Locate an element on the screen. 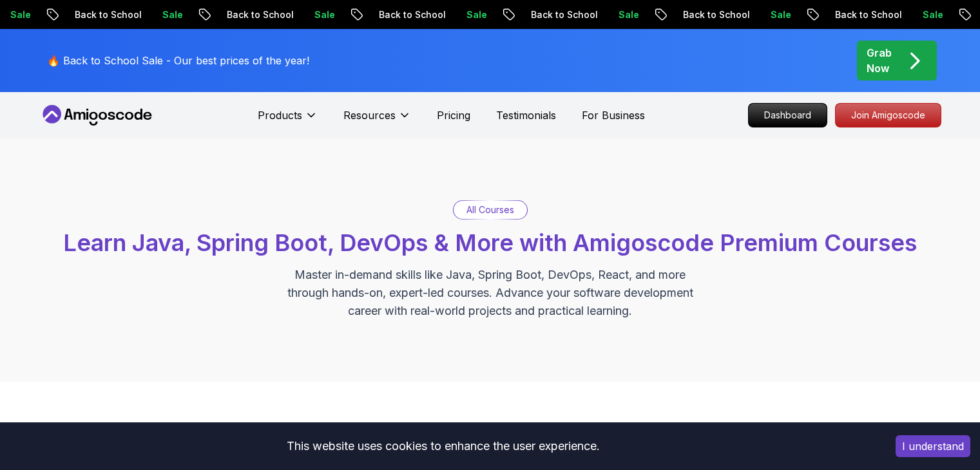 Image resolution: width=980 pixels, height=470 pixels. span: Learn Java, Spring Boot, DevOps & More with Amigoscode Premium Courses is located at coordinates (490, 243).